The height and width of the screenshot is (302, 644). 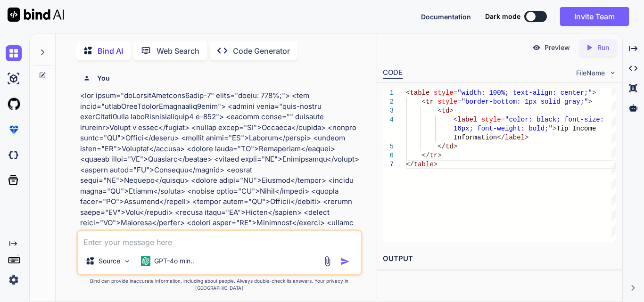 What do you see at coordinates (36, 15) in the screenshot?
I see `img: Bind AI` at bounding box center [36, 15].